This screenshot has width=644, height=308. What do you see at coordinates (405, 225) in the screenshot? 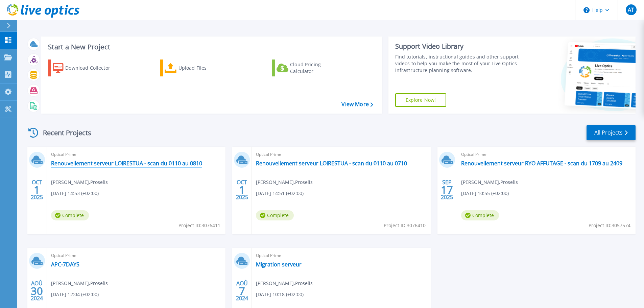
I see `span: Project ID: 3076410` at bounding box center [405, 225].